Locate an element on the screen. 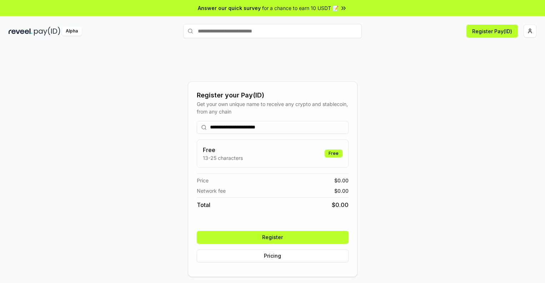  div: Alpha is located at coordinates (72, 31).